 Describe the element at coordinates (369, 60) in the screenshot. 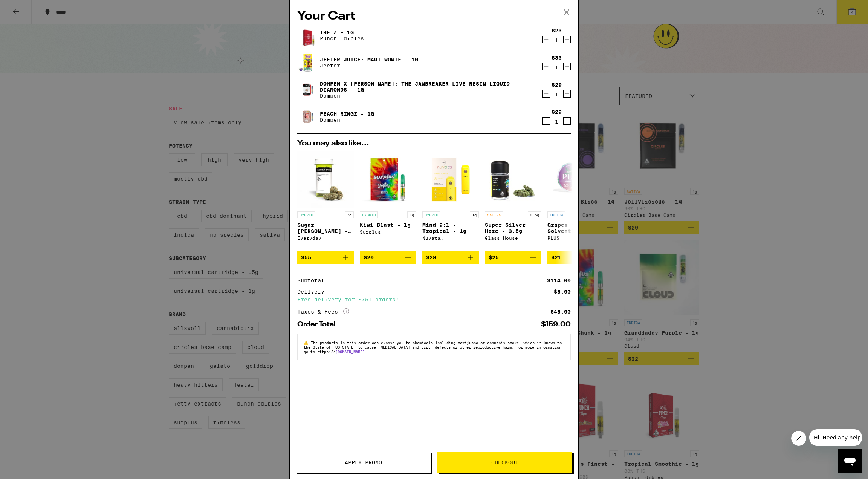

I see `a: Jeeter Juice: Maui Wowie - 1g` at that location.